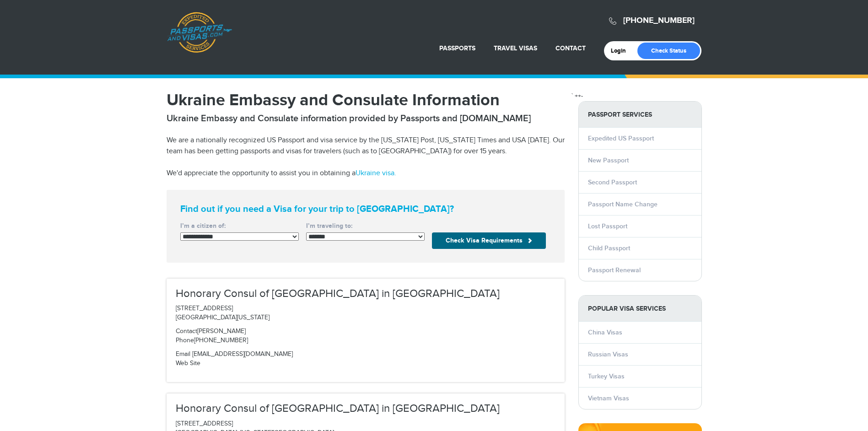 The image size is (868, 431). Describe the element at coordinates (608, 354) in the screenshot. I see `a: Russian Visas` at that location.